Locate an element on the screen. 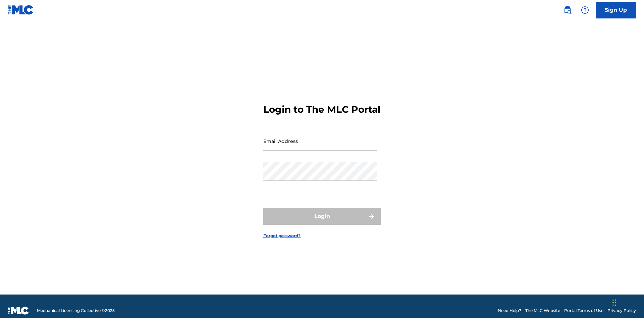 Image resolution: width=644 pixels, height=318 pixels. a: The MLC Website is located at coordinates (543, 310).